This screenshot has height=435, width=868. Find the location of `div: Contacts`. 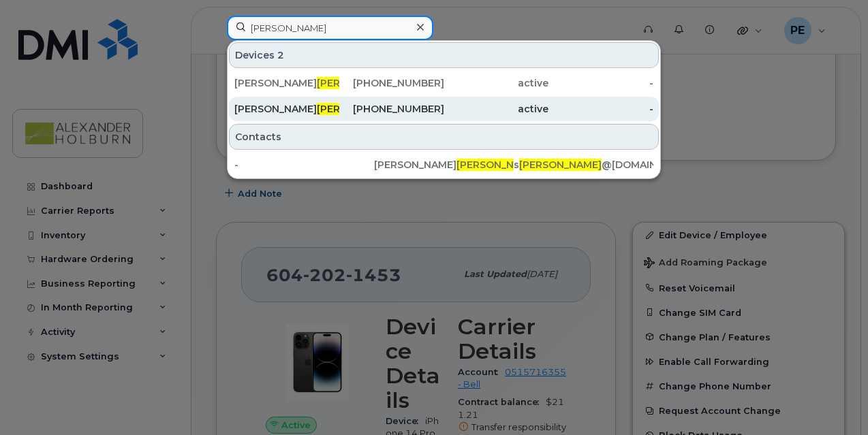

div: Contacts is located at coordinates (443, 137).